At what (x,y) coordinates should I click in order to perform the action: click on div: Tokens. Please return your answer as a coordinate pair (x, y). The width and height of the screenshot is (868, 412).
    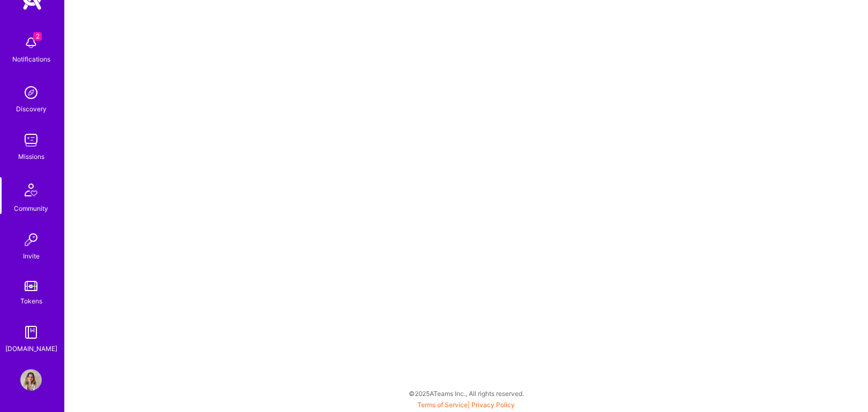
    Looking at the image, I should click on (31, 301).